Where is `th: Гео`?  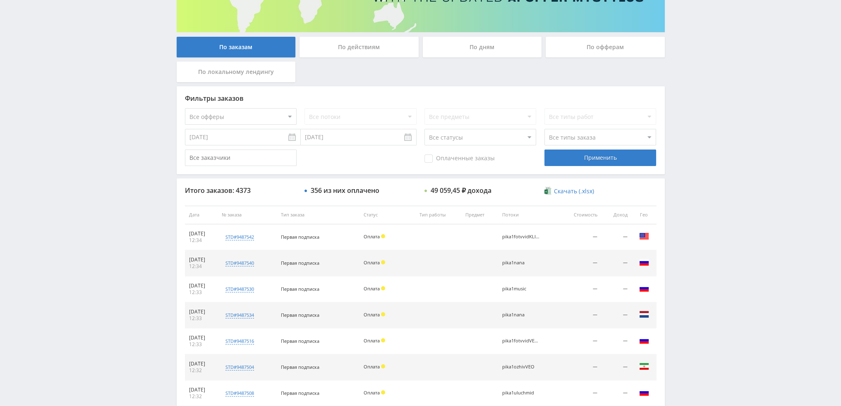 th: Гео is located at coordinates (644, 215).